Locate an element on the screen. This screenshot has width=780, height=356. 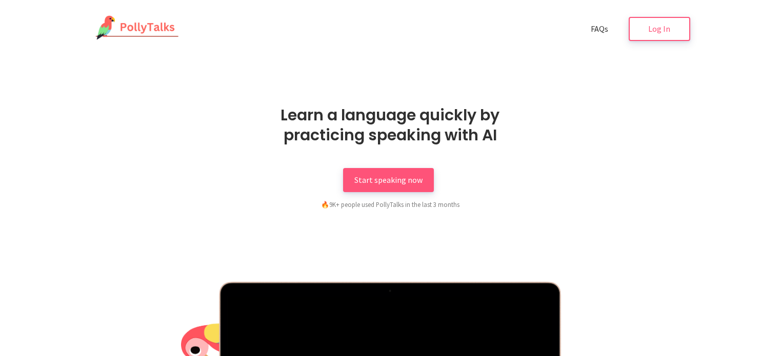
h1: Learn a language quickly by practicing speaking with AI is located at coordinates (390, 125).